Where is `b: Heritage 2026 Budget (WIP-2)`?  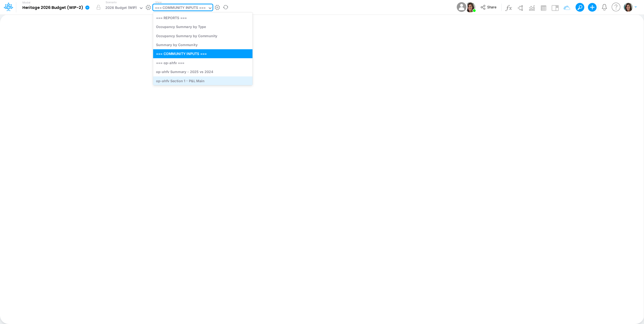 b: Heritage 2026 Budget (WIP-2) is located at coordinates (53, 8).